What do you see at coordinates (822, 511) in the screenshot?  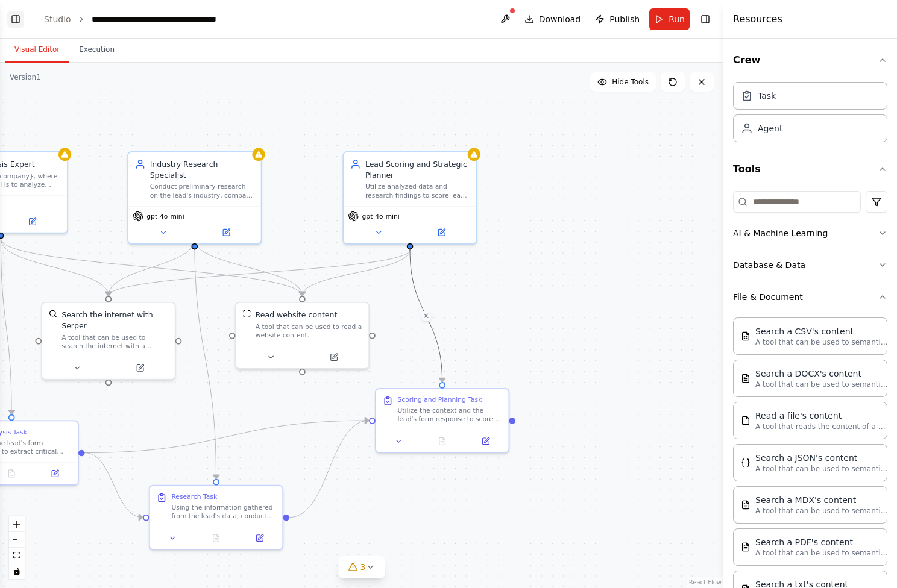 I see `p: A tool that can be used to semantic search a query from a MDX's content.` at bounding box center [822, 511].